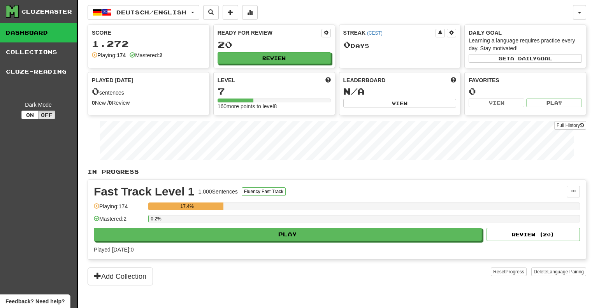  What do you see at coordinates (30, 115) in the screenshot?
I see `button: On` at bounding box center [30, 115].